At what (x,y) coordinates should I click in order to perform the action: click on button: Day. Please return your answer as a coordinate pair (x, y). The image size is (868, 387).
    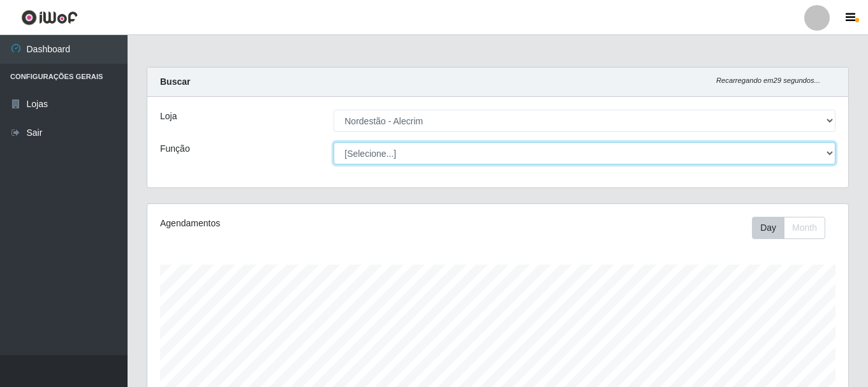
    Looking at the image, I should click on (768, 228).